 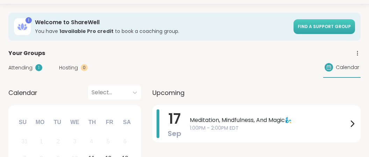 What do you see at coordinates (41, 141) in the screenshot?
I see `div: Not available Monday, September 1st, 2025` at bounding box center [41, 141].